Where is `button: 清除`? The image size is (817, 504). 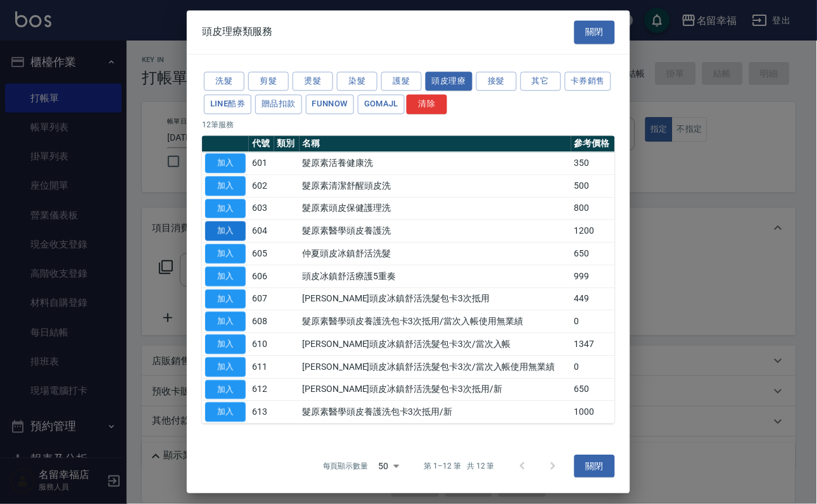
button: 清除 is located at coordinates (427, 104).